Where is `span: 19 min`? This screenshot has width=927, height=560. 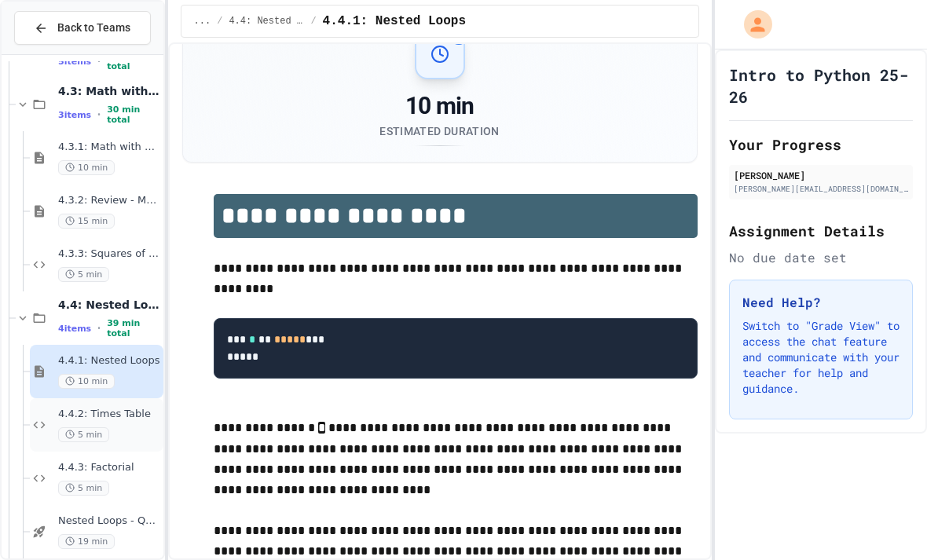
span: 19 min is located at coordinates (87, 541).